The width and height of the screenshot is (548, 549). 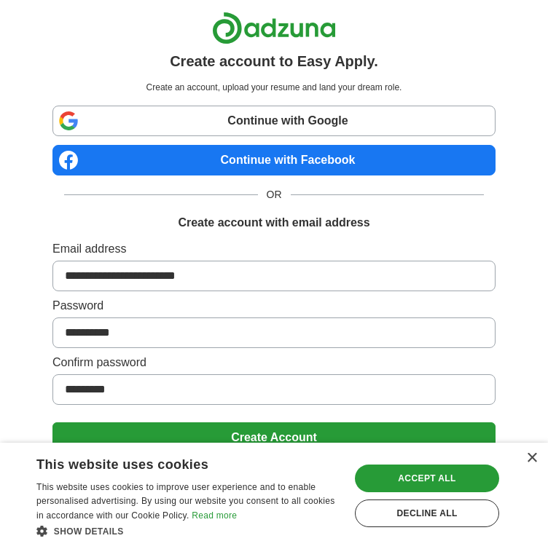 I want to click on label: Email address, so click(x=274, y=249).